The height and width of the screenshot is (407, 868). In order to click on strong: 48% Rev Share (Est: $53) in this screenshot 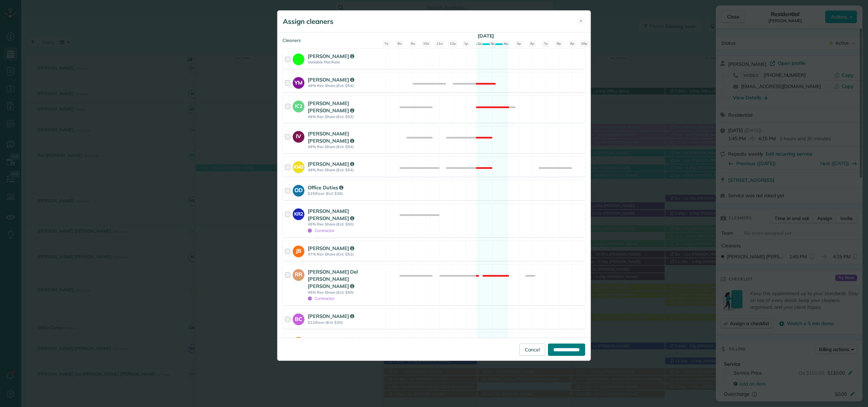, I will do `click(346, 117)`.